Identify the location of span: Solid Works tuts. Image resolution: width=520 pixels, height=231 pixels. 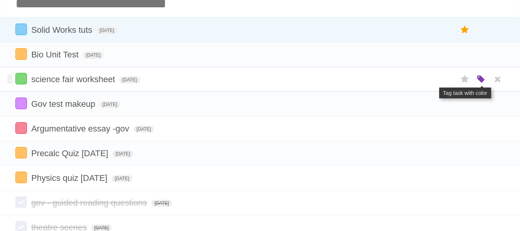
(63, 30).